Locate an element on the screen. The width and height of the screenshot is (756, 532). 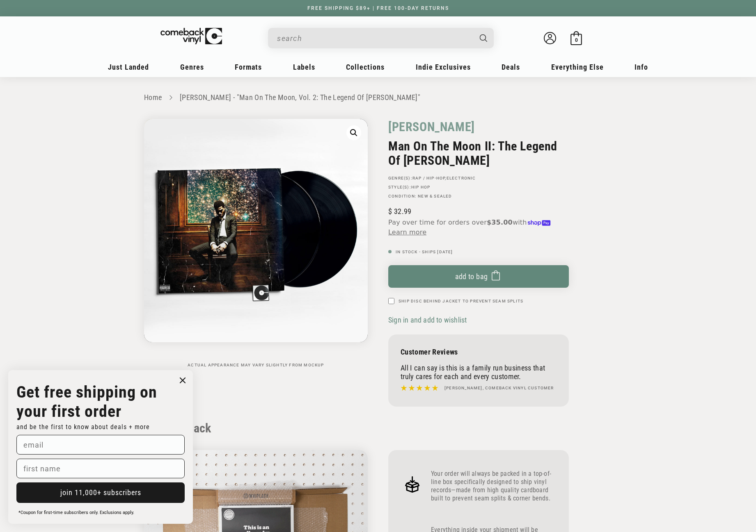
a: Hip Hop is located at coordinates (421, 187).